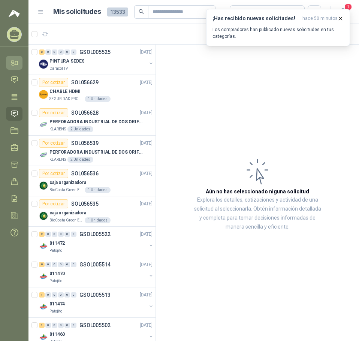 The height and width of the screenshot is (341, 359). I want to click on p: GSOL005522, so click(95, 234).